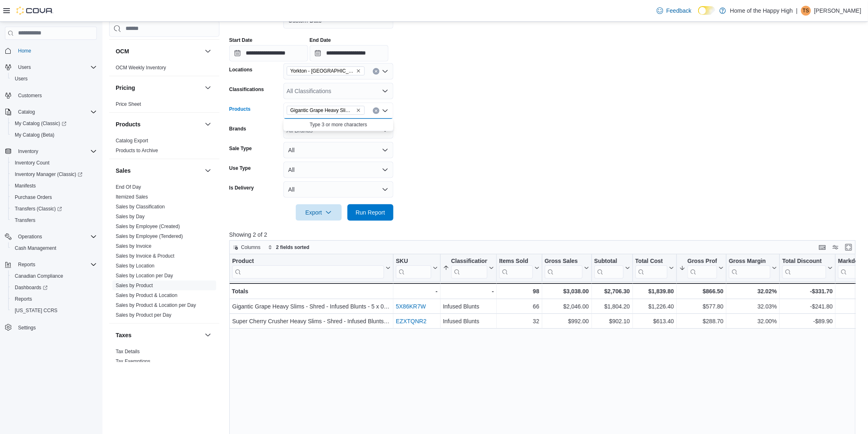 The image size is (868, 434). I want to click on span: Dashboards, so click(32, 287).